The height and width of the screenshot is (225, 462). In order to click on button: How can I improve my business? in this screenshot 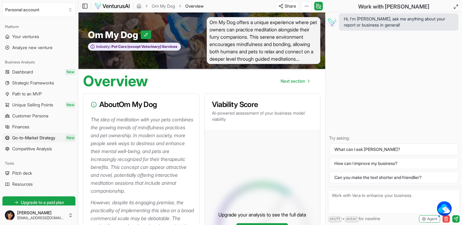, I will do `click(393, 164)`.